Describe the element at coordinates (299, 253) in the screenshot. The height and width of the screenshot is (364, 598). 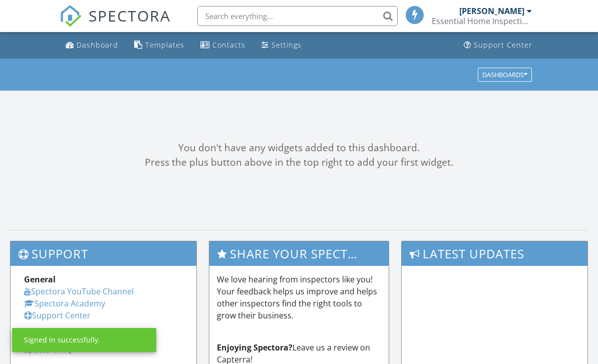
I see `h3: Share Your Spectora Experience` at that location.